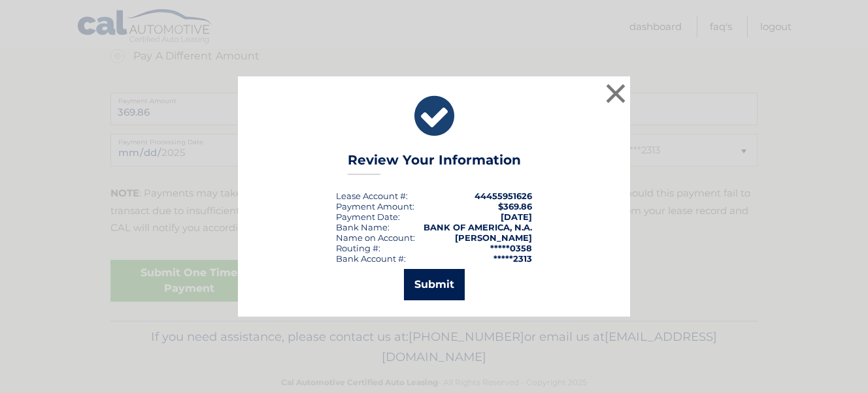 This screenshot has width=868, height=393. Describe the element at coordinates (366, 217) in the screenshot. I see `span: Payment Date` at that location.